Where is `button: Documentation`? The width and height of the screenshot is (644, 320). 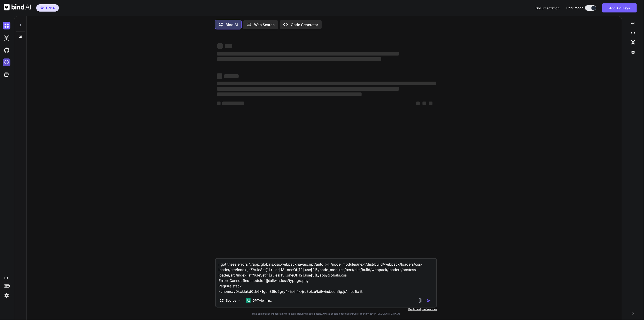 button: Documentation is located at coordinates (548, 8).